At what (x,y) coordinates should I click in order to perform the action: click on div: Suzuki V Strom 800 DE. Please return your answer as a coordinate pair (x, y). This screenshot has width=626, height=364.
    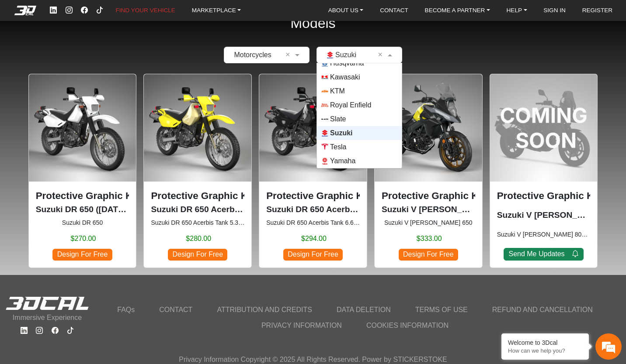
    Looking at the image, I should click on (544, 171).